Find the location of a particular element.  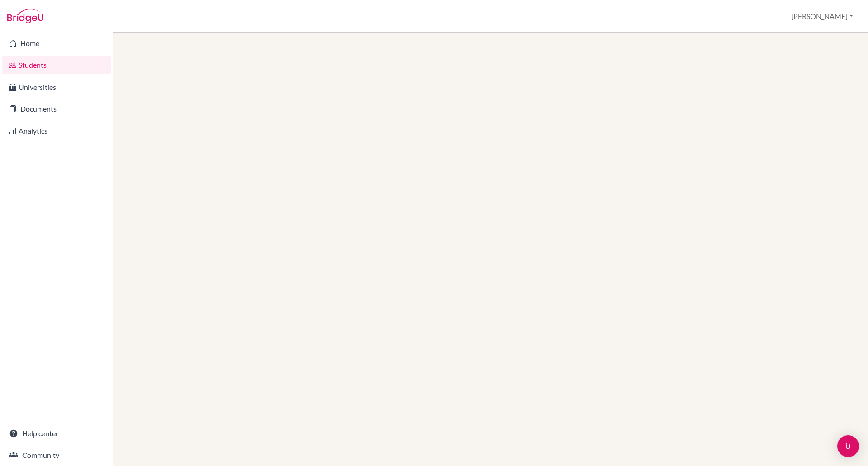

a: Universities is located at coordinates (56, 87).